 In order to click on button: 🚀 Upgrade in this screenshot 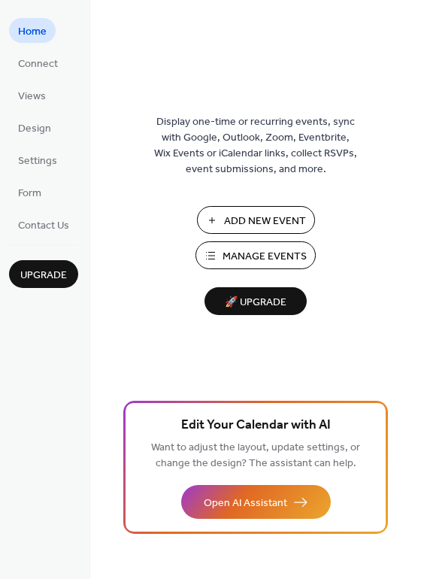, I will do `click(256, 301)`.